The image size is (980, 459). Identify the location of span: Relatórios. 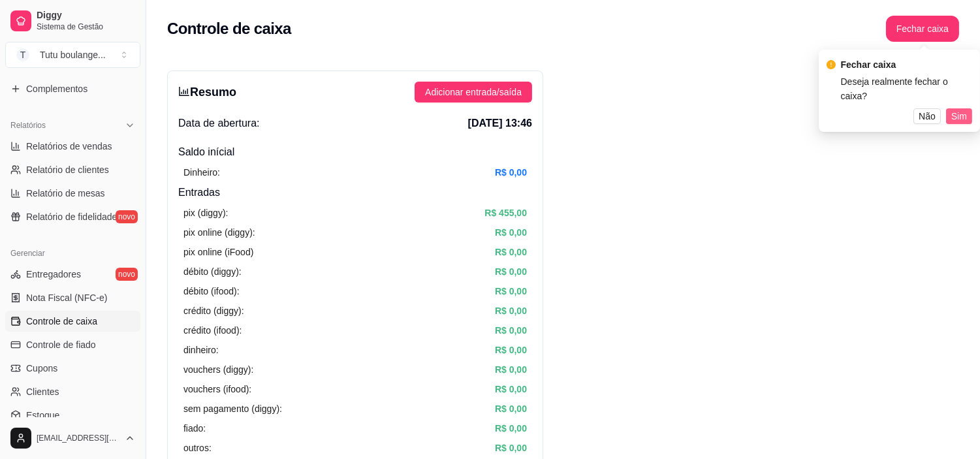
(28, 125).